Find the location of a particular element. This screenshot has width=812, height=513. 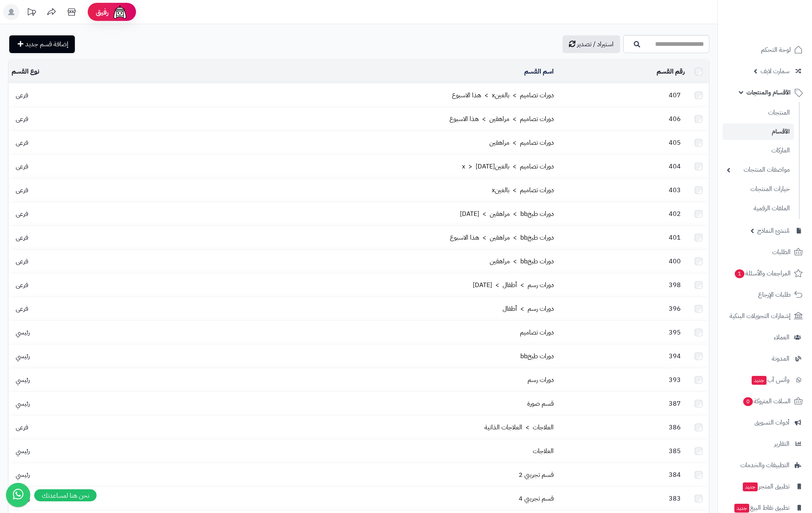

a: دورات رسم > أطفال is located at coordinates (528, 309).